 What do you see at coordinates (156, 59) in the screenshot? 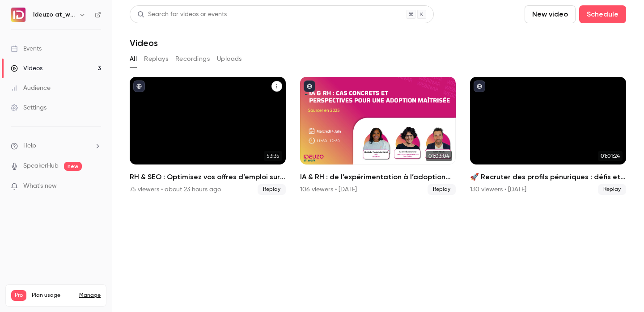
I see `button: Replays` at bounding box center [156, 59].